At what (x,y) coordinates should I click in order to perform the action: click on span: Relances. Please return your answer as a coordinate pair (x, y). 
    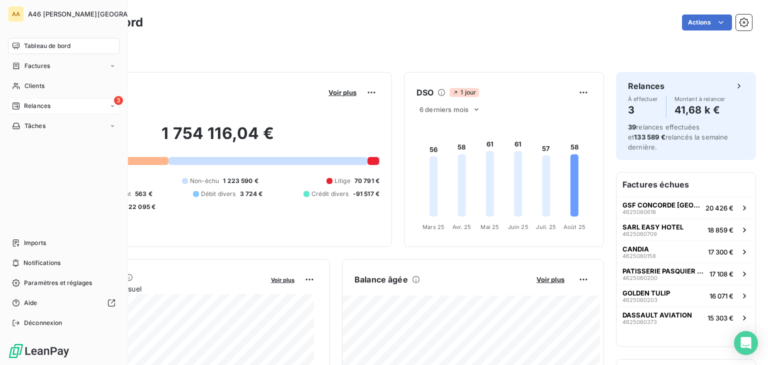
    Looking at the image, I should click on (37, 106).